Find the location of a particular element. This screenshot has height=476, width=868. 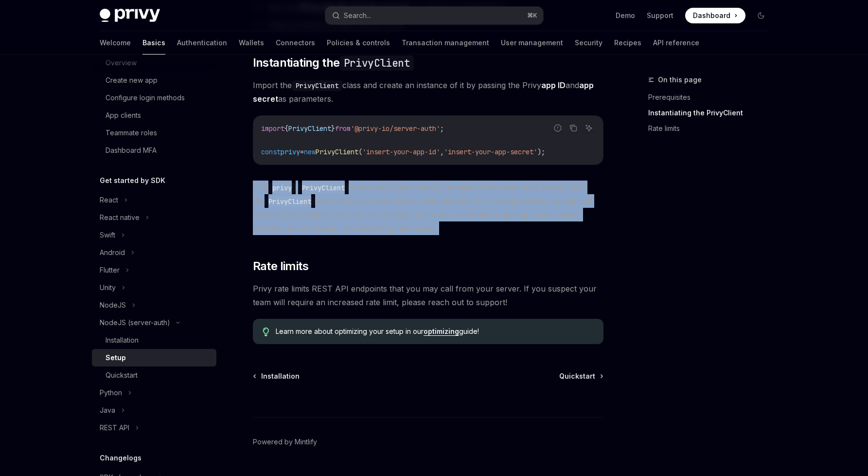

span: import is located at coordinates (273, 128).